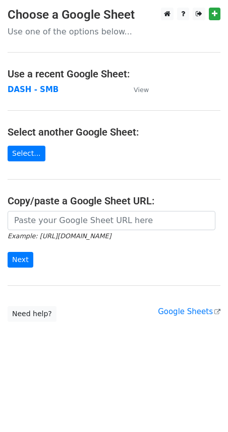 The height and width of the screenshot is (432, 228). Describe the element at coordinates (112, 220) in the screenshot. I see `input: Paste your Google Sheet URL here` at that location.